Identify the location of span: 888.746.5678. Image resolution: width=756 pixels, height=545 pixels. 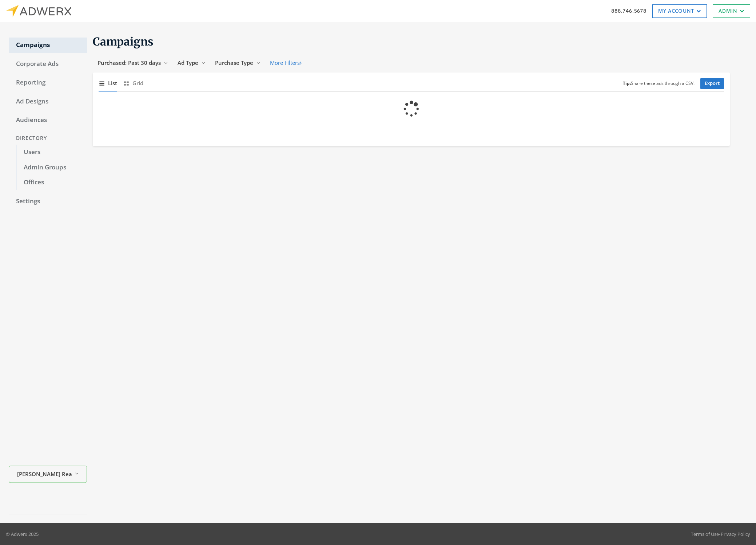
(629, 11).